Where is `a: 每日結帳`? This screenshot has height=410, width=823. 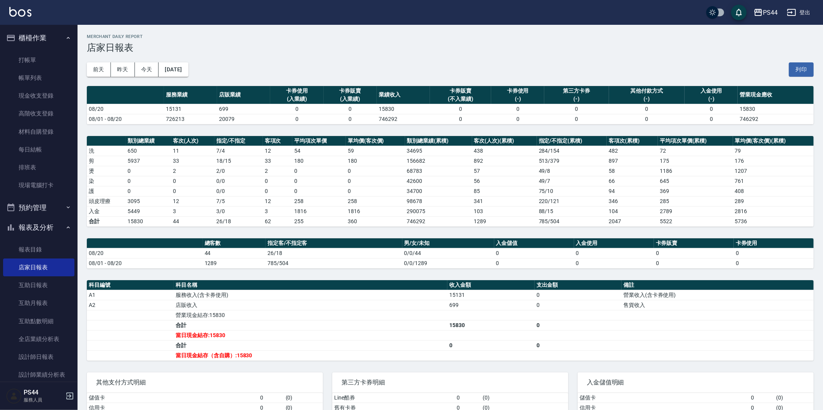 a: 每日結帳 is located at coordinates (39, 150).